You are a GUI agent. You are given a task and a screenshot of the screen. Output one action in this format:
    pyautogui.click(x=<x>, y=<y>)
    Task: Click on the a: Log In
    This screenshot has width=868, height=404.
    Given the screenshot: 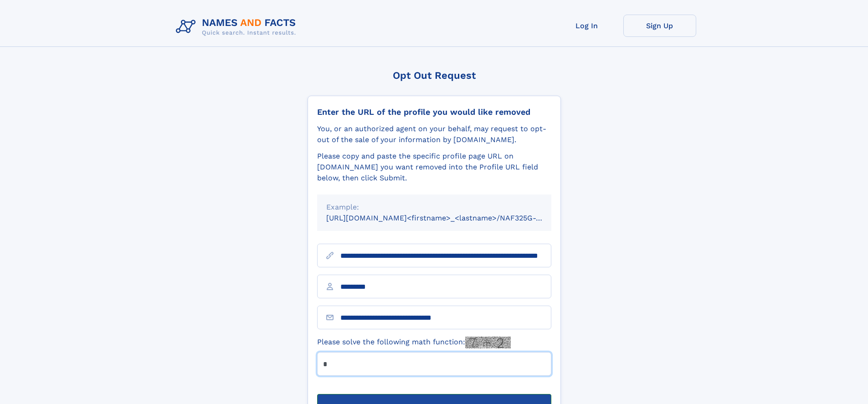 What is the action you would take?
    pyautogui.click(x=587, y=26)
    